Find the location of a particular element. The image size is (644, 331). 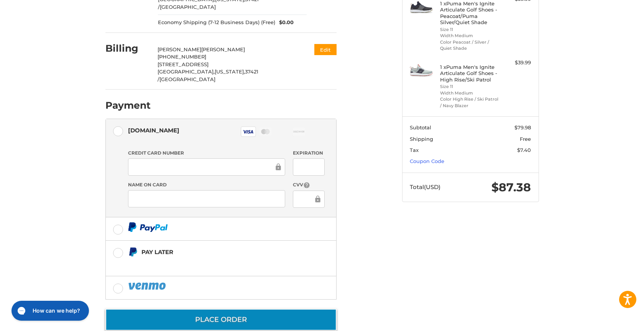

h4: 1 x Puma Men's Ignite Articulate Golf Shoes - High Rise/Ski Patrol is located at coordinates (469, 73).